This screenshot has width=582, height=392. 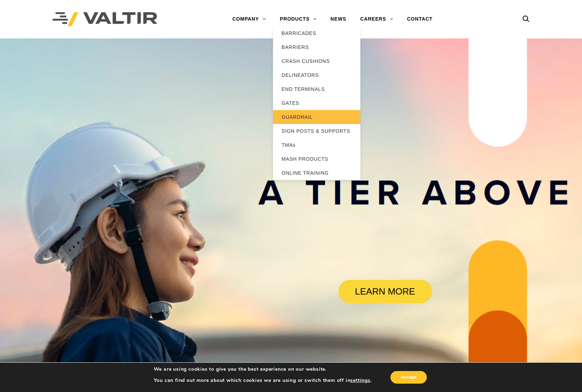 What do you see at coordinates (317, 61) in the screenshot?
I see `a: CRASH CUSHIONS` at bounding box center [317, 61].